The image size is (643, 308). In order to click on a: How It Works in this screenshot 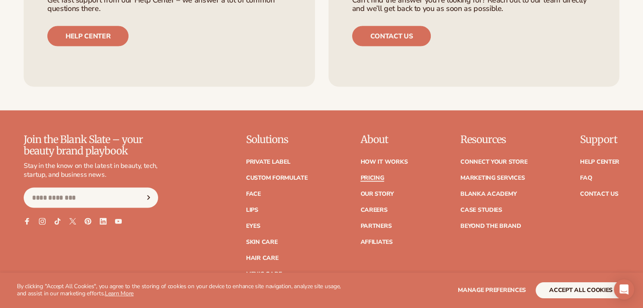, I will do `click(384, 162)`.